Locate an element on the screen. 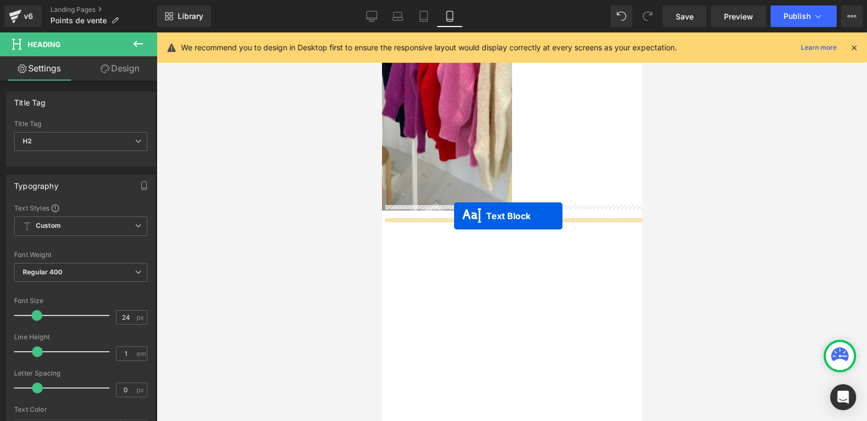  div: Line Height is located at coordinates (81, 337).